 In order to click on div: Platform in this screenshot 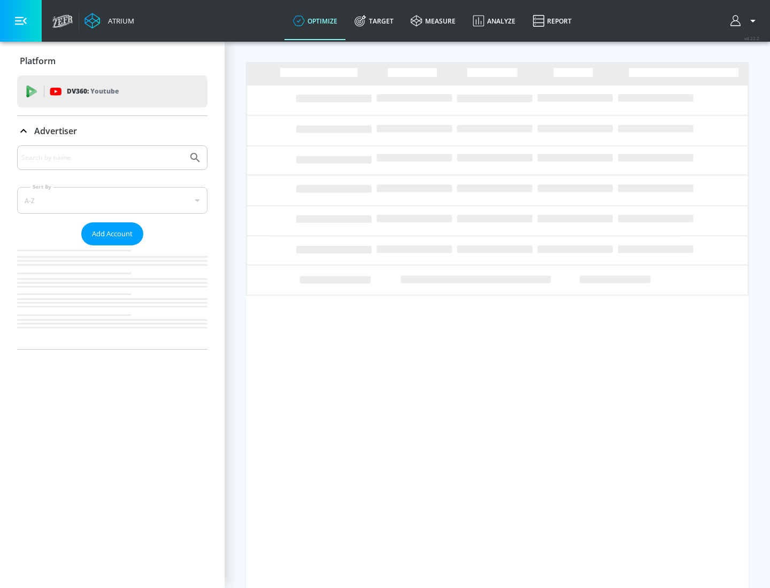, I will do `click(112, 61)`.